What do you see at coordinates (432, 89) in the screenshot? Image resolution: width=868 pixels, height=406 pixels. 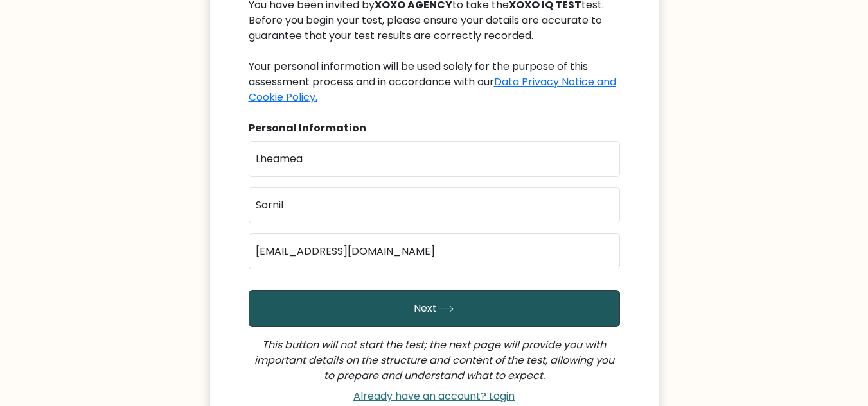 I see `a: Data Privacy Notice and Cookie Policy.` at bounding box center [432, 89].